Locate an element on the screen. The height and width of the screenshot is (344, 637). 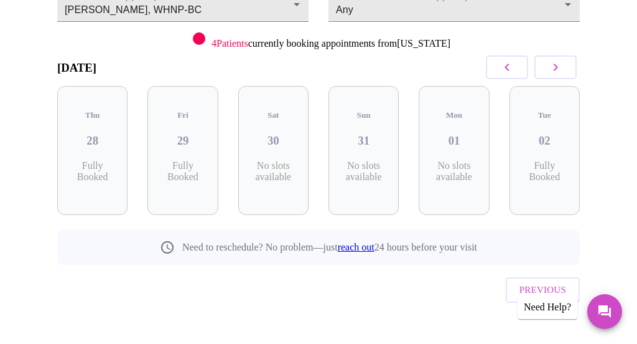
h3: 29 is located at coordinates (182, 141).